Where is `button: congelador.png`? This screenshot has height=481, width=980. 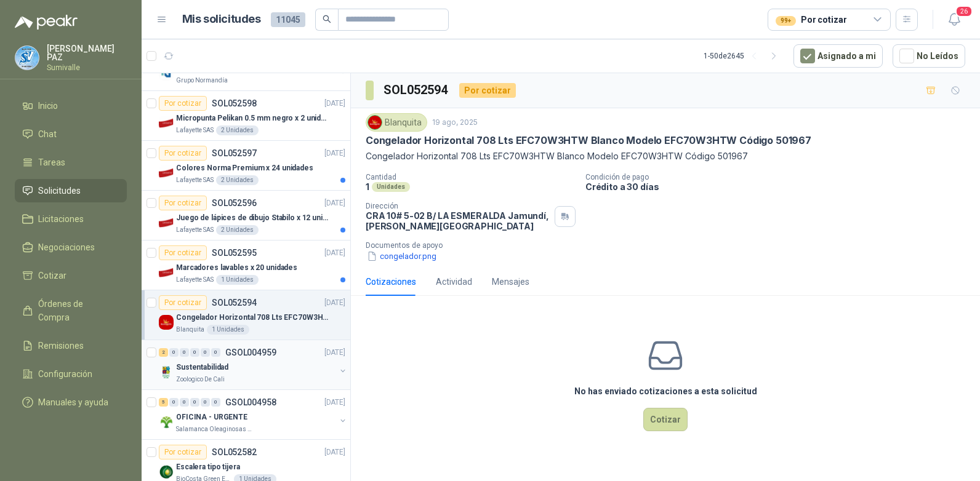
button: congelador.png is located at coordinates (401, 256).